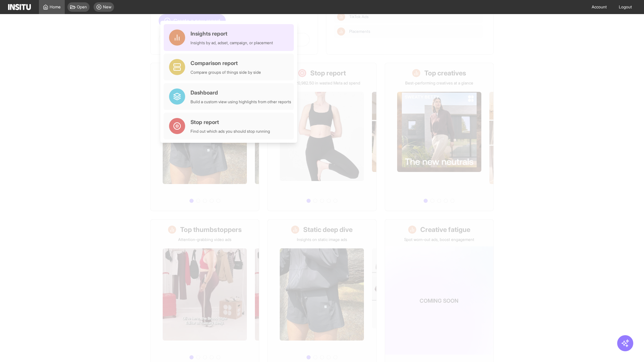 The width and height of the screenshot is (644, 362). What do you see at coordinates (226, 72) in the screenshot?
I see `div: Compare groups of things side by side` at bounding box center [226, 72].